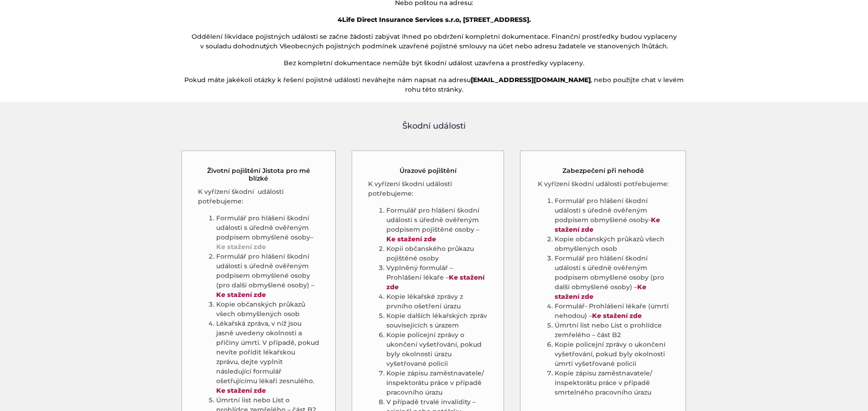 The image size is (868, 411). What do you see at coordinates (258, 175) in the screenshot?
I see `h5: Životní pojištění Jistota pro mé blízké` at bounding box center [258, 175].